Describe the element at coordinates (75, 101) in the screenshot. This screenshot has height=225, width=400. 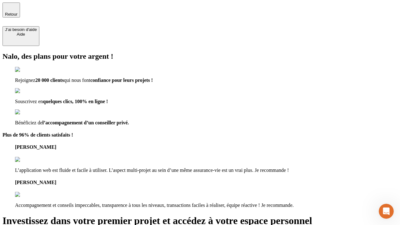
I see `span: quelques clics, 100% en ligne !` at that location.